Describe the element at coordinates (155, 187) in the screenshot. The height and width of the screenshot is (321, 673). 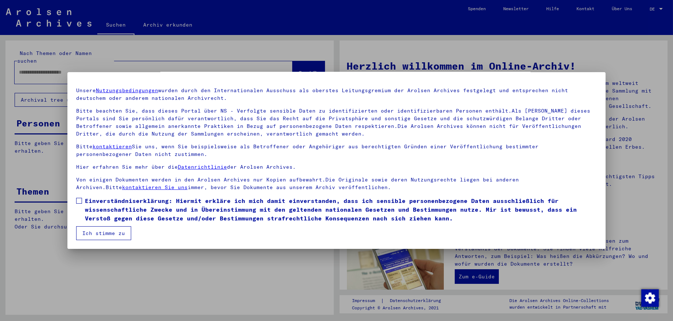
I see `a: kontaktieren Sie uns` at that location.